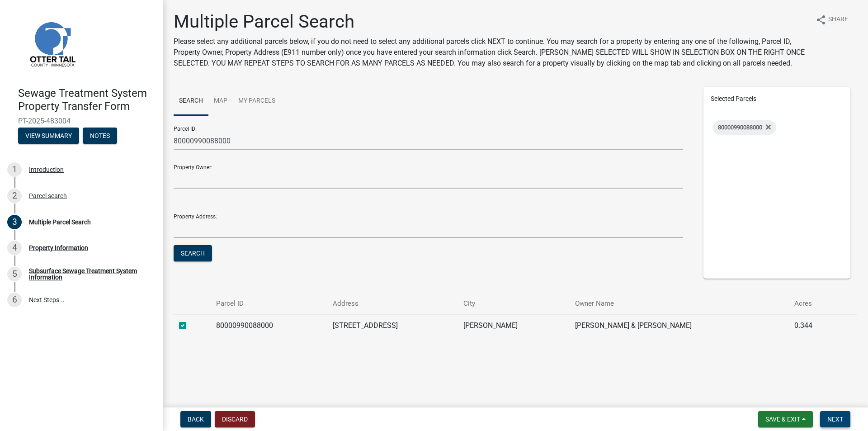 This screenshot has width=868, height=431. Describe the element at coordinates (839, 20) in the screenshot. I see `span: Share` at that location.